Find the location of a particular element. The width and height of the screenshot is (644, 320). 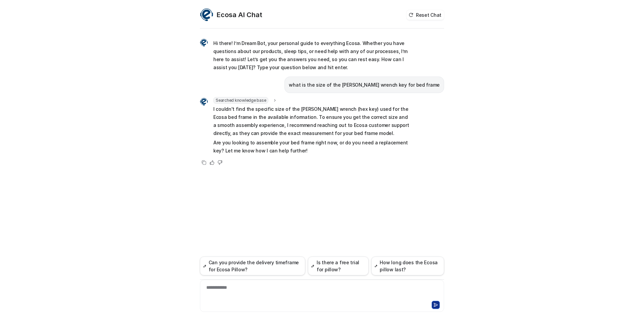

p: Are you looking to assemble your bed frame right now, or do you need a replacement key? Let me kn... is located at coordinates (311, 147).